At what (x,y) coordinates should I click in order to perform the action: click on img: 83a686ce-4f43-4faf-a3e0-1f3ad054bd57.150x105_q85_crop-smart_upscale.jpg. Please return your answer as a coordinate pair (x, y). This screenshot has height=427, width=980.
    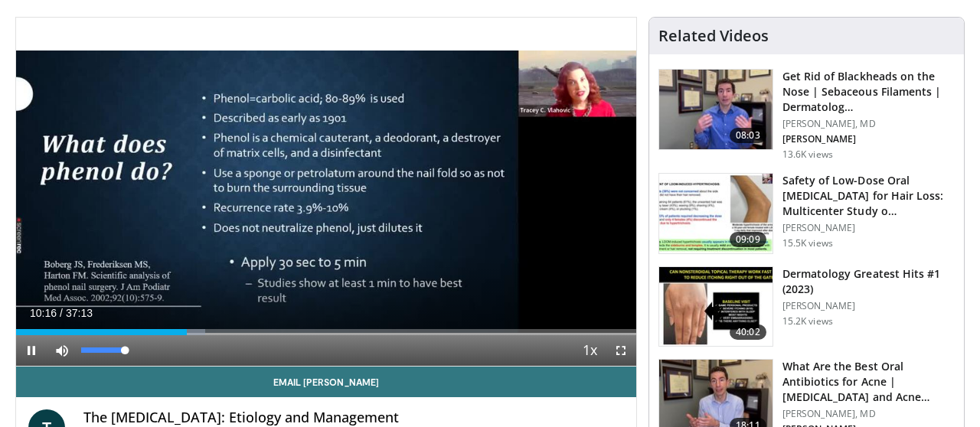
    Looking at the image, I should click on (716, 214).